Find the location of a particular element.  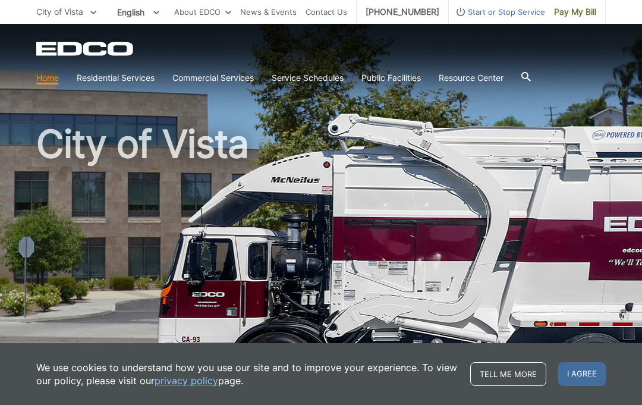

a: Residential Services is located at coordinates (115, 78).